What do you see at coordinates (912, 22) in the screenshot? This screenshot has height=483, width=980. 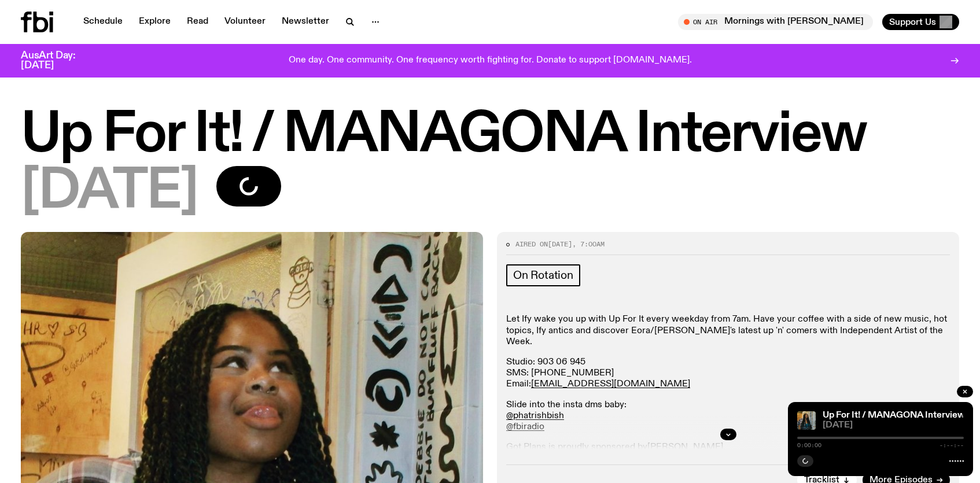 I see `span: Support Us` at bounding box center [912, 22].